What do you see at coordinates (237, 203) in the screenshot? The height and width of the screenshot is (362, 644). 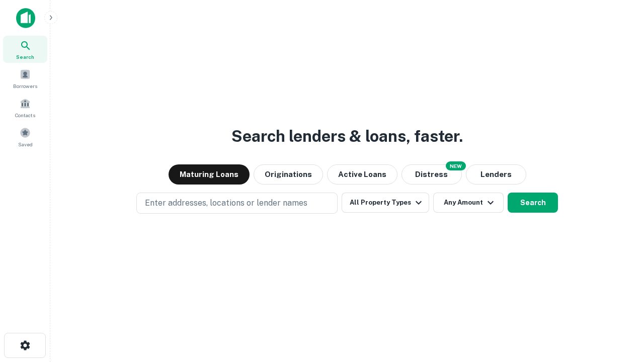 I see `button: Enter addresses, locations or lender names` at bounding box center [237, 203].